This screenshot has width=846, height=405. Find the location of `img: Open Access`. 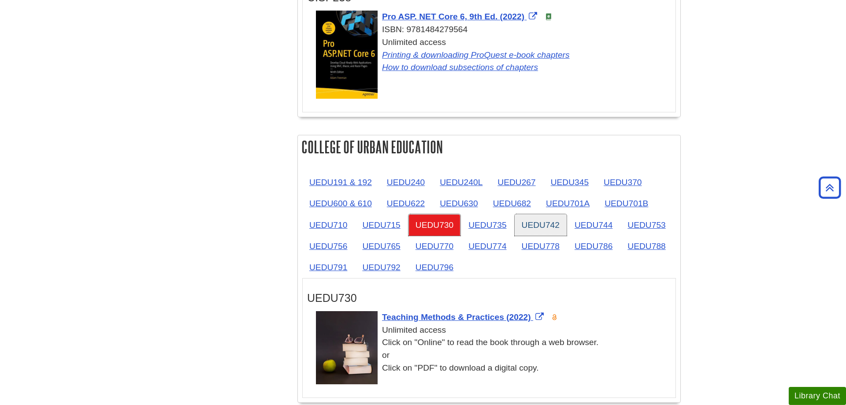

img: Open Access is located at coordinates (555, 317).